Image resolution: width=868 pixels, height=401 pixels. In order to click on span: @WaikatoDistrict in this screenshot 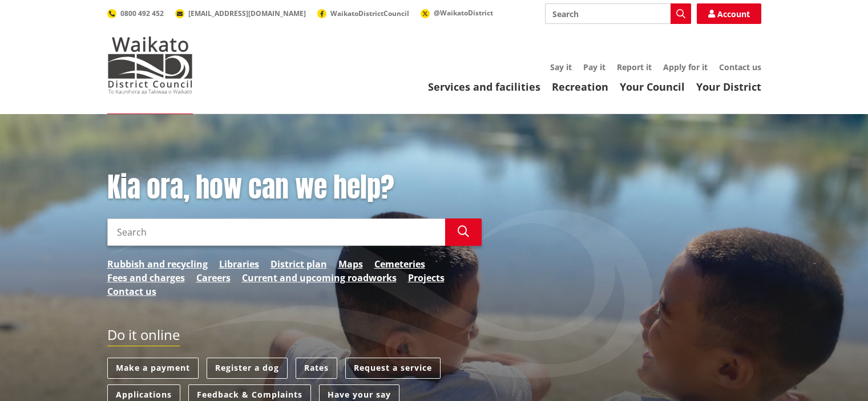, I will do `click(464, 13)`.